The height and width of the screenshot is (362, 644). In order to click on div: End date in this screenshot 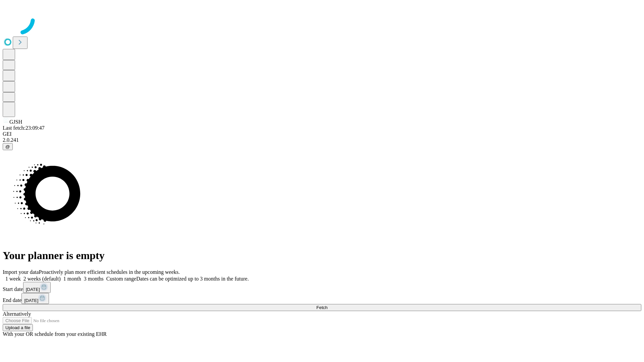, I will do `click(322, 298)`.